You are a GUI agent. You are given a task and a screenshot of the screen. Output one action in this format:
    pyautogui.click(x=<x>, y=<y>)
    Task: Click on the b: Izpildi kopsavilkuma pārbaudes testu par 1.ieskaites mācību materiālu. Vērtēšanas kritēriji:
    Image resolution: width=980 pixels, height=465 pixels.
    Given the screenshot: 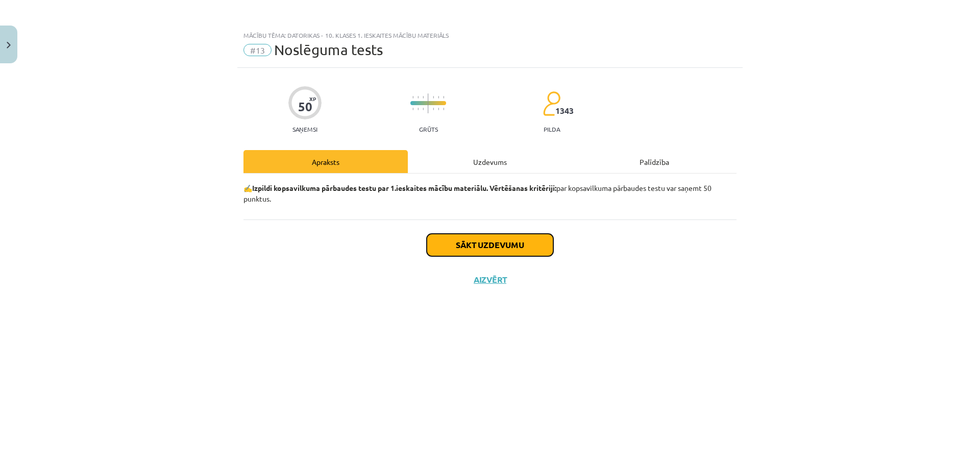 What is the action you would take?
    pyautogui.click(x=404, y=188)
    